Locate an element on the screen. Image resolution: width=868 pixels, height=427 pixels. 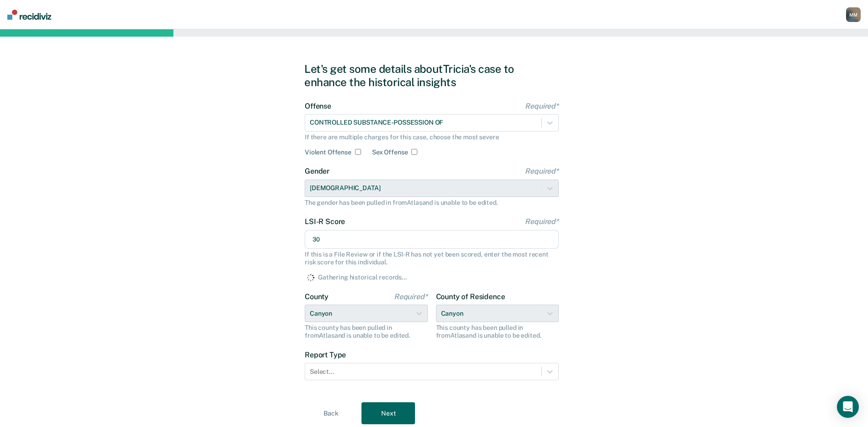
label: Violent Offense is located at coordinates (328, 152).